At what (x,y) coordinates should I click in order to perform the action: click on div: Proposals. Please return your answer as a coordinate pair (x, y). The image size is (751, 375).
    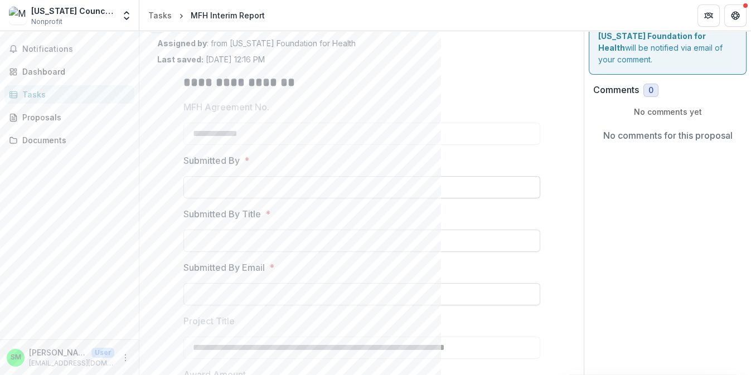
    Looking at the image, I should click on (74, 117).